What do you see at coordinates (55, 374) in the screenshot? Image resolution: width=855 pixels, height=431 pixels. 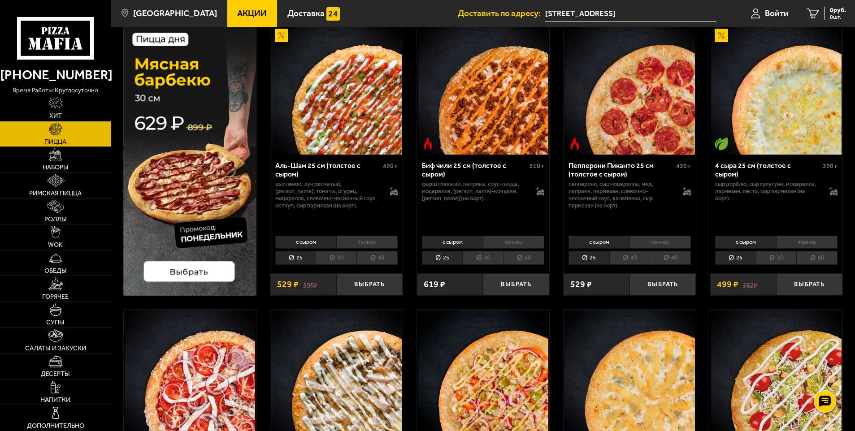 I see `span: Десерты` at bounding box center [55, 374].